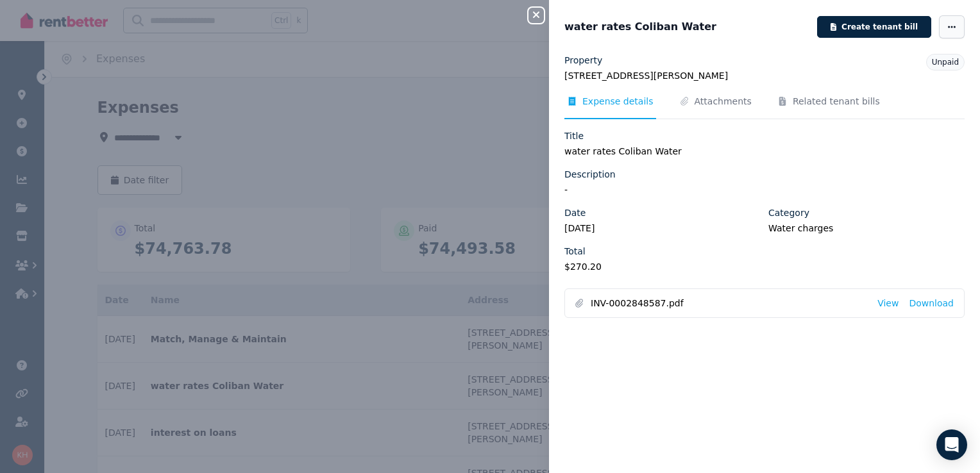  I want to click on nav: Tabs, so click(764, 107).